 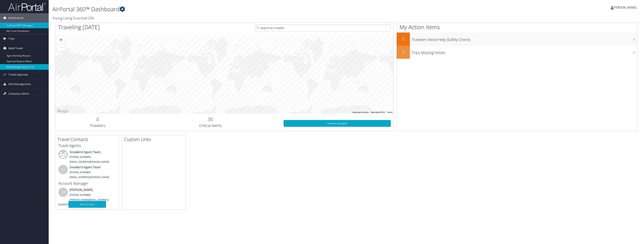 What do you see at coordinates (16, 18) in the screenshot?
I see `span: Dashboards` at bounding box center [16, 18].